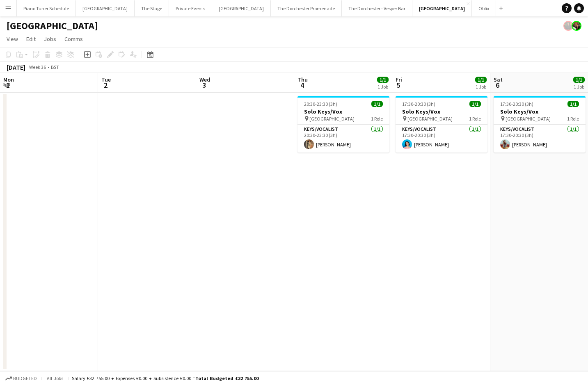 The image size is (588, 385). What do you see at coordinates (497, 85) in the screenshot?
I see `span: 6` at bounding box center [497, 85].